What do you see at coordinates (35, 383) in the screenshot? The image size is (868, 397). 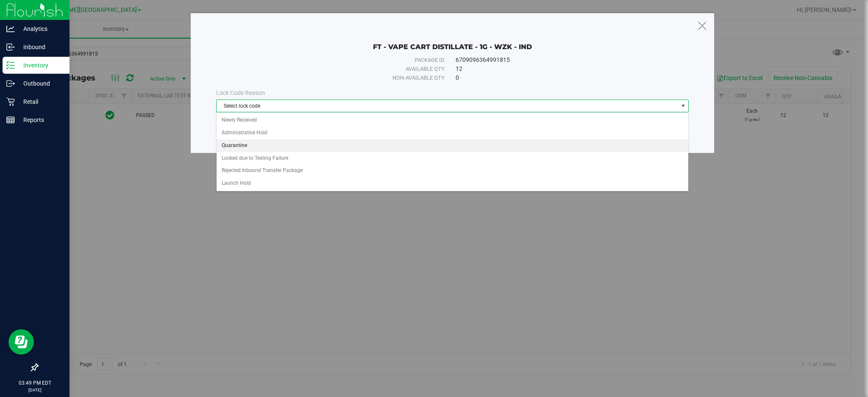 I see `p: 03:49 PM EDT` at bounding box center [35, 383].